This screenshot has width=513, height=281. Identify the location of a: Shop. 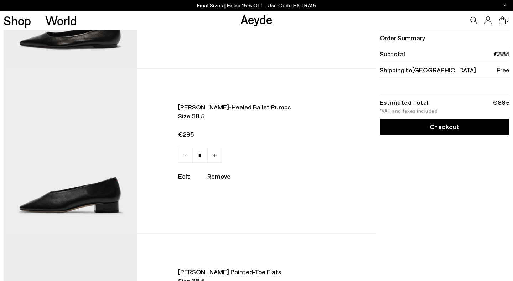
(17, 20).